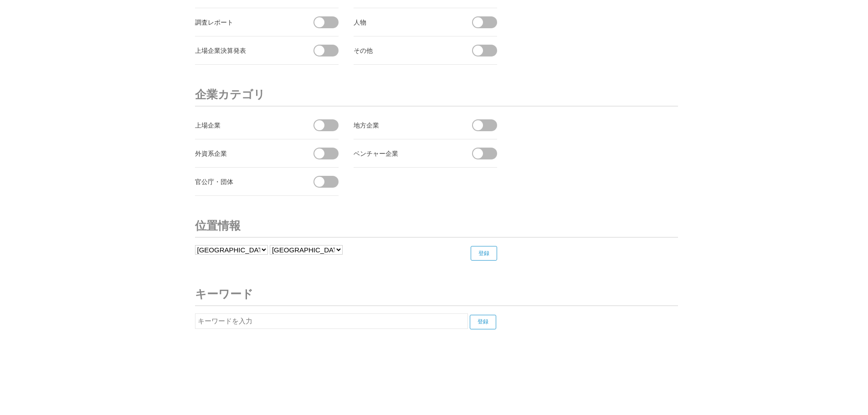  What do you see at coordinates (436, 226) in the screenshot?
I see `h3: 位置情報` at bounding box center [436, 226].